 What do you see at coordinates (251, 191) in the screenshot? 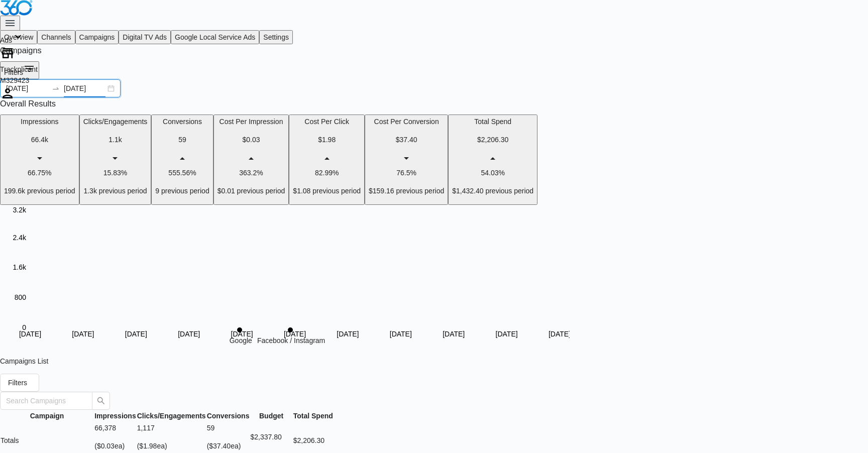
I see `p: $0.01 previous period` at bounding box center [251, 191].